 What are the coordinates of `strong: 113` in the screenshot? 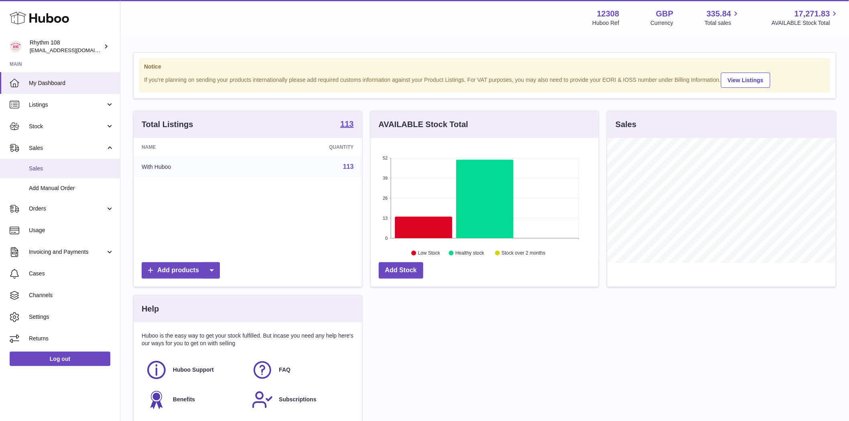 It's located at (347, 124).